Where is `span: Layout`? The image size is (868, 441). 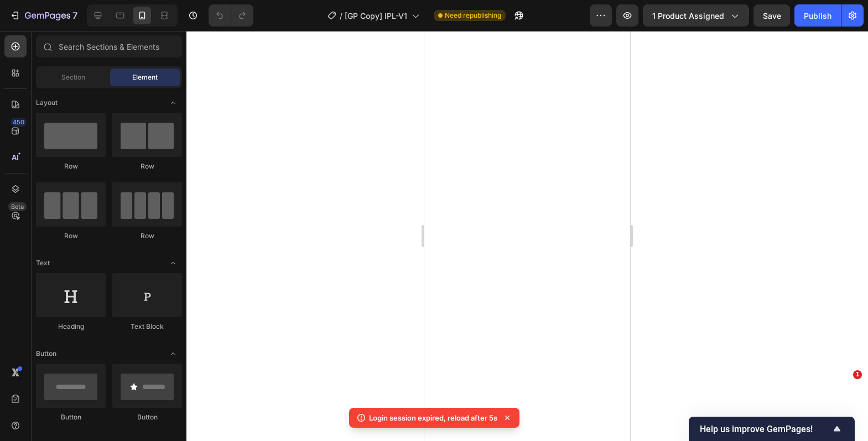
span: Layout is located at coordinates (46, 103).